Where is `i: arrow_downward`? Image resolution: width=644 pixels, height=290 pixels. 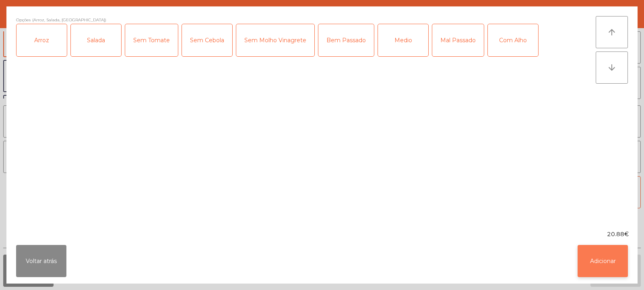 i: arrow_downward is located at coordinates (612, 68).